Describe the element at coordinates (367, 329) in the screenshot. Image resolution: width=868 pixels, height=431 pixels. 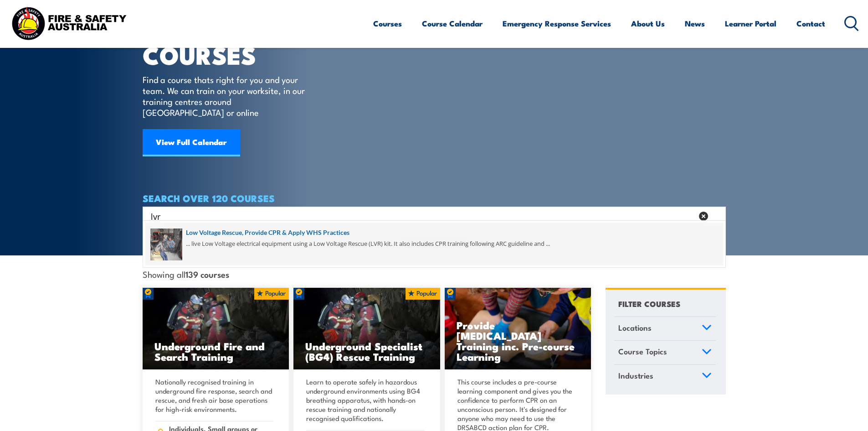
I see `a: Underground Specialist (BG4) Rescue Training` at that location.